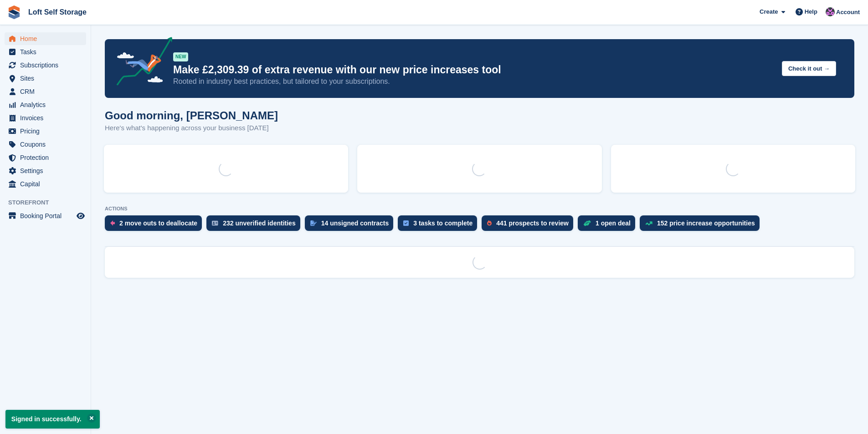 The image size is (868, 434). I want to click on div: NEW, so click(180, 57).